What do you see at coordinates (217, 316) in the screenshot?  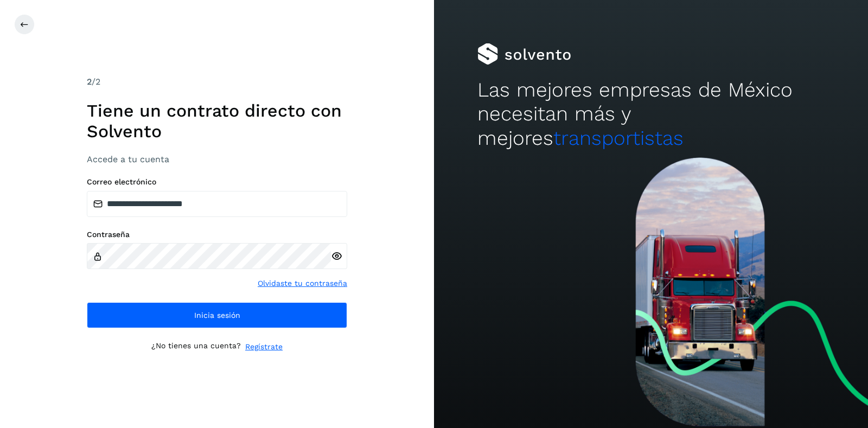 I see `button: Inicia sesión` at bounding box center [217, 316].